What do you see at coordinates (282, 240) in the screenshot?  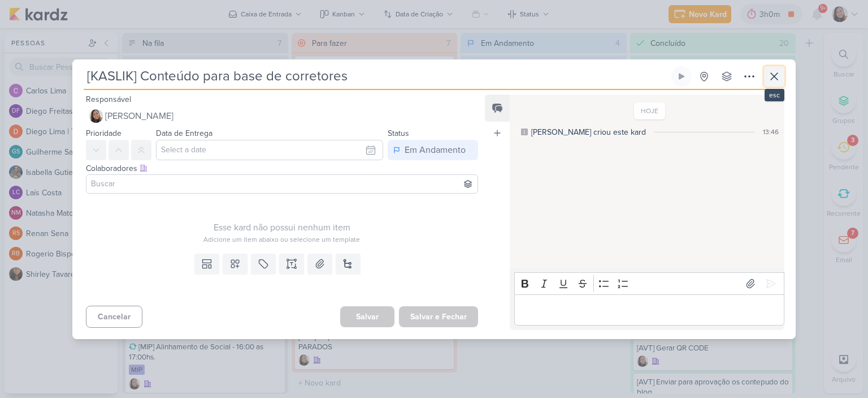 I see `div: Adicione um item abaixo ou selecione um template` at bounding box center [282, 240].